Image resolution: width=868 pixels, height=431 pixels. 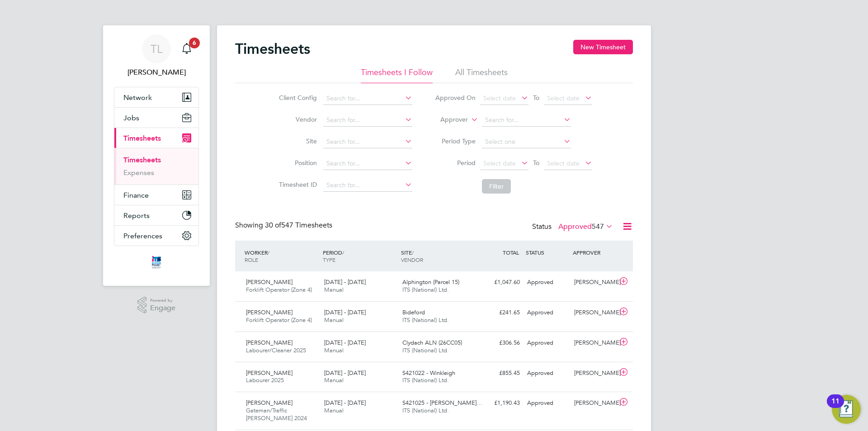 What do you see at coordinates (496, 186) in the screenshot?
I see `button: Filter` at bounding box center [496, 186].